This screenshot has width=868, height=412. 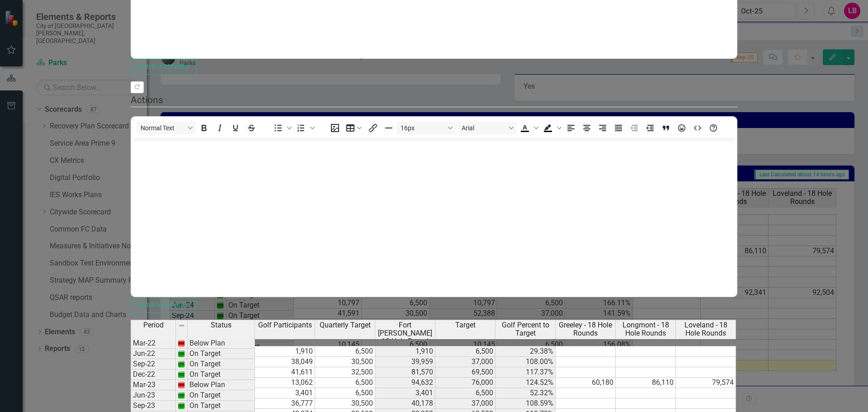 I want to click on button: Block Normal Text, so click(x=166, y=128).